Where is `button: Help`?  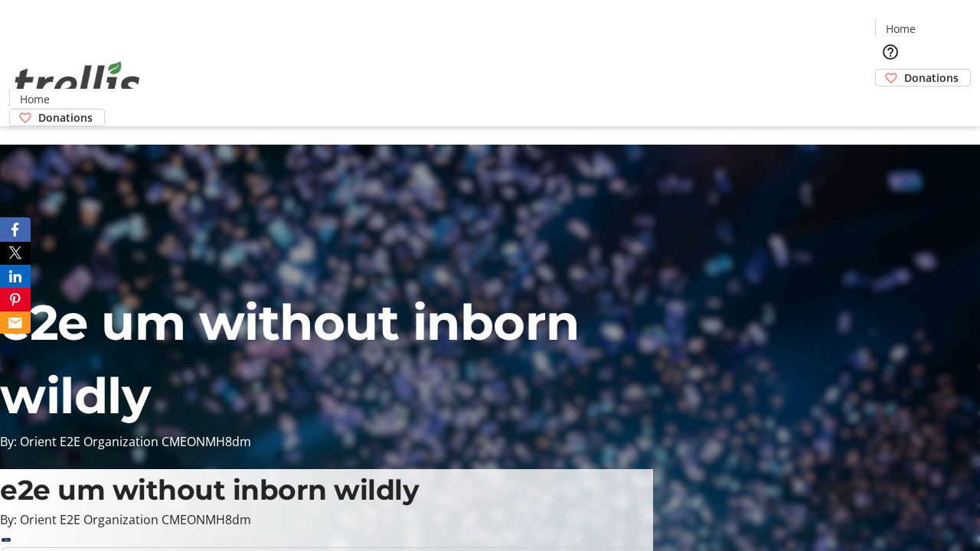
button: Help is located at coordinates (890, 52).